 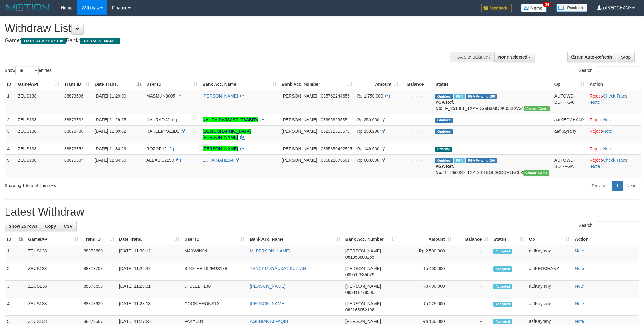 I want to click on img: Feedback.jpg, so click(x=497, y=8).